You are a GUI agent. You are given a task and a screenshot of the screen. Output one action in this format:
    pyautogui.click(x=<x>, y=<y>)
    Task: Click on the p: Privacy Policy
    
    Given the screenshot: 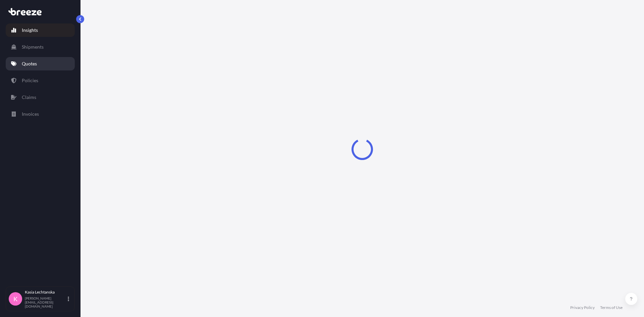 What is the action you would take?
    pyautogui.click(x=582, y=307)
    